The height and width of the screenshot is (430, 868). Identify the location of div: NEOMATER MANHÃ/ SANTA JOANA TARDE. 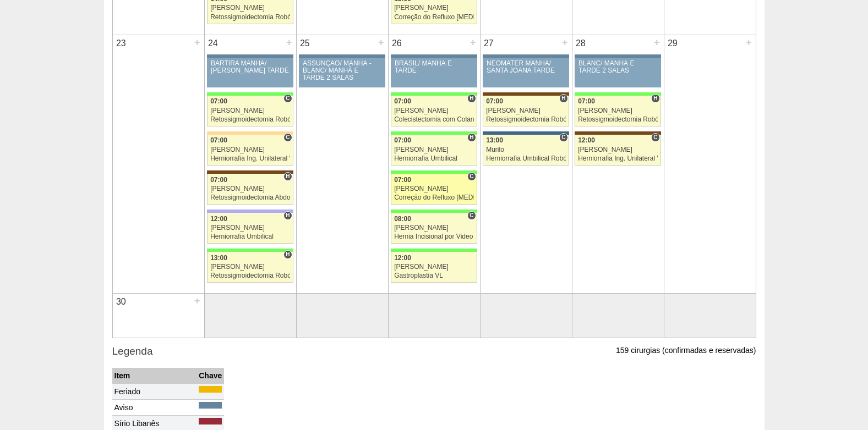
(525, 67).